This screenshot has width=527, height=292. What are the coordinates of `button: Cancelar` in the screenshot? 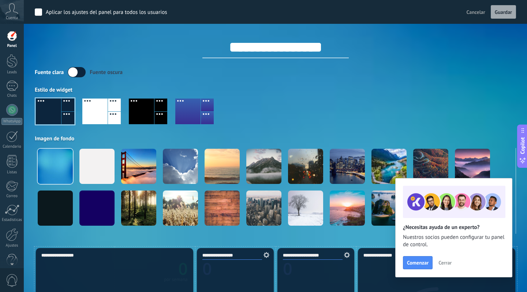 It's located at (476, 12).